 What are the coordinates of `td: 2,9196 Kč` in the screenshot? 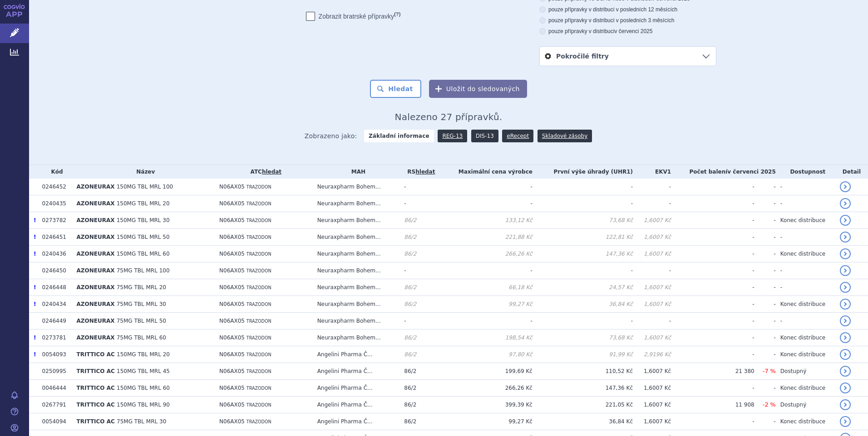 It's located at (652, 354).